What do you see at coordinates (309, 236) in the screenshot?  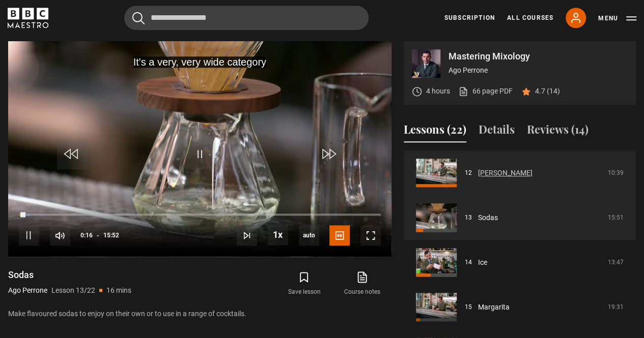 I see `div: Current quality: 720p` at bounding box center [309, 236].